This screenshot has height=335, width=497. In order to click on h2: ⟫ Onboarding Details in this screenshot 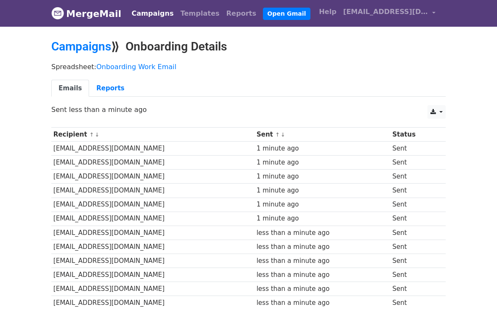, I will do `click(248, 47)`.